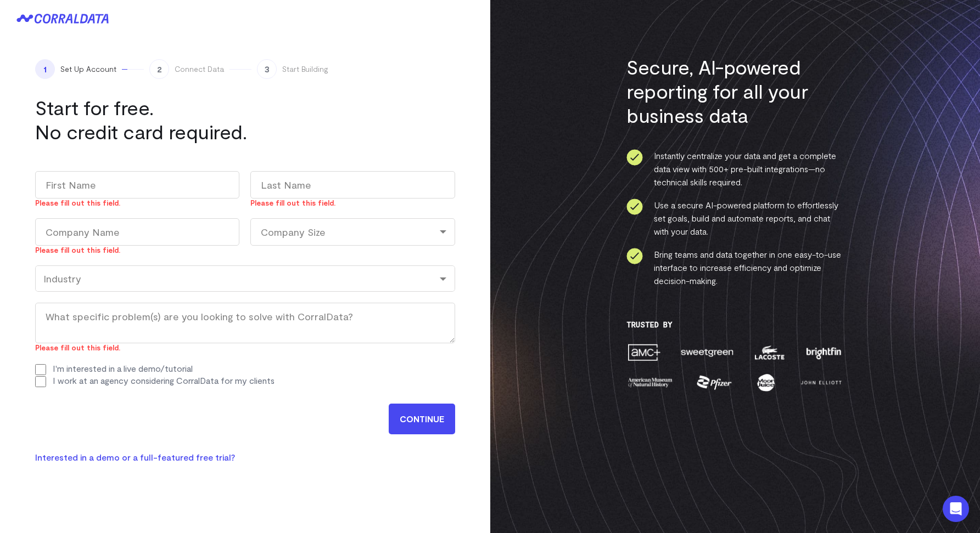 This screenshot has height=533, width=980. What do you see at coordinates (735, 324) in the screenshot?
I see `h3: Trusted By` at bounding box center [735, 324].